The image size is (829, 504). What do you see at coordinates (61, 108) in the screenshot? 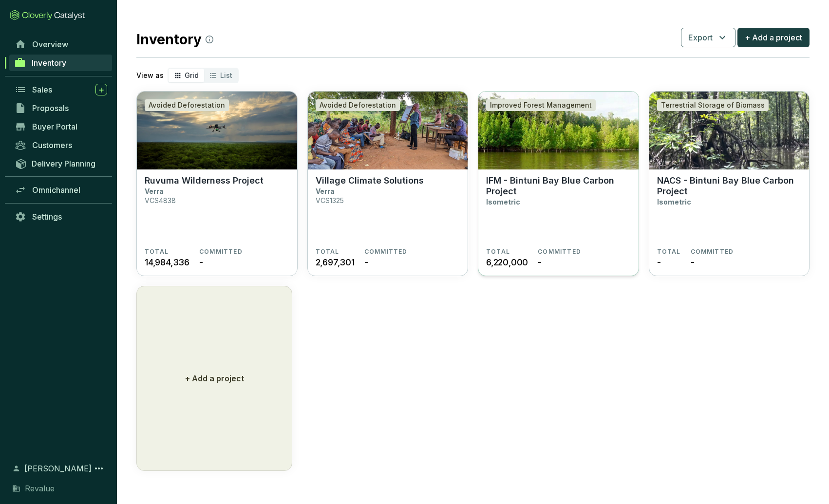
I see `a: Proposals` at bounding box center [61, 108].